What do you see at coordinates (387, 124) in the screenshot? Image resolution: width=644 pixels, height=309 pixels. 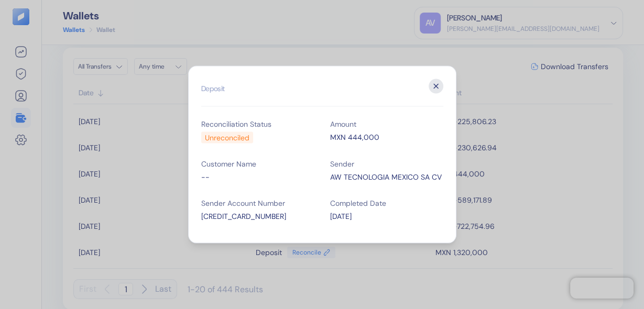 I see `div: Amount` at bounding box center [387, 124].